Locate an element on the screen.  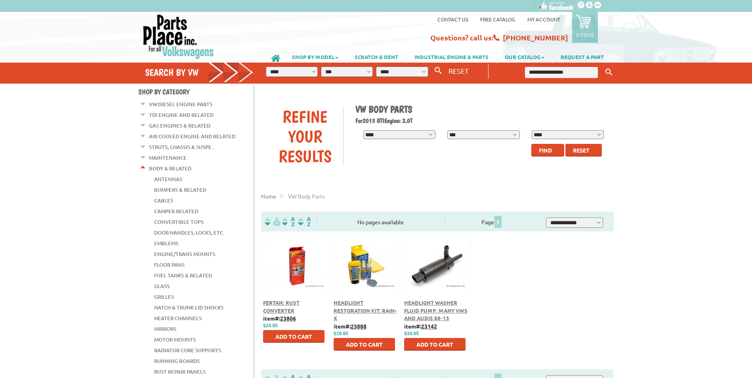
img: filterpricelow.svg is located at coordinates (273, 222).